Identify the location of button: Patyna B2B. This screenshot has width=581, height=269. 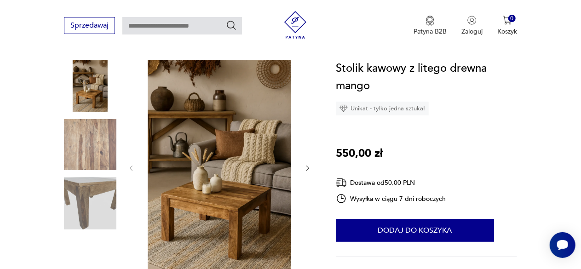
(430, 26).